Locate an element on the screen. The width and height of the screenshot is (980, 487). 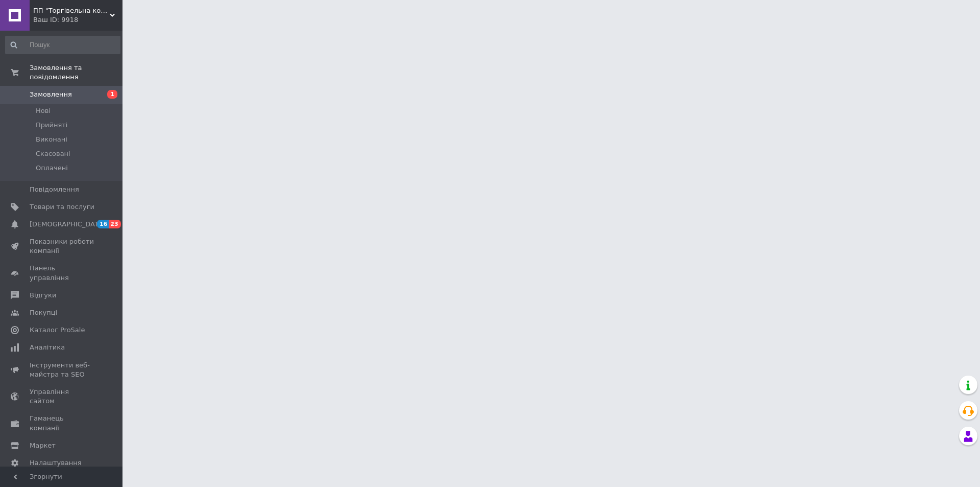
span: 23 is located at coordinates (114, 224).